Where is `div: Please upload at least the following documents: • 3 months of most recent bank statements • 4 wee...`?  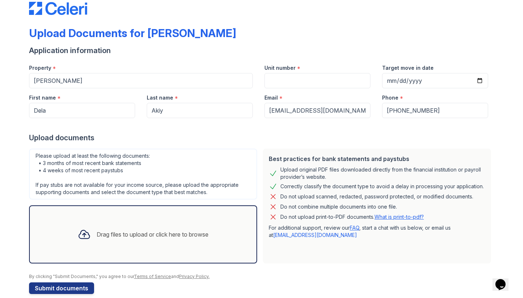 div: Please upload at least the following documents: • 3 months of most recent bank statements • 4 wee... is located at coordinates (143, 174).